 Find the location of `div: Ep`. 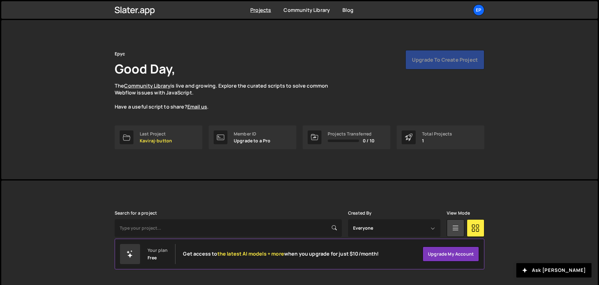

div: Ep is located at coordinates (478, 10).